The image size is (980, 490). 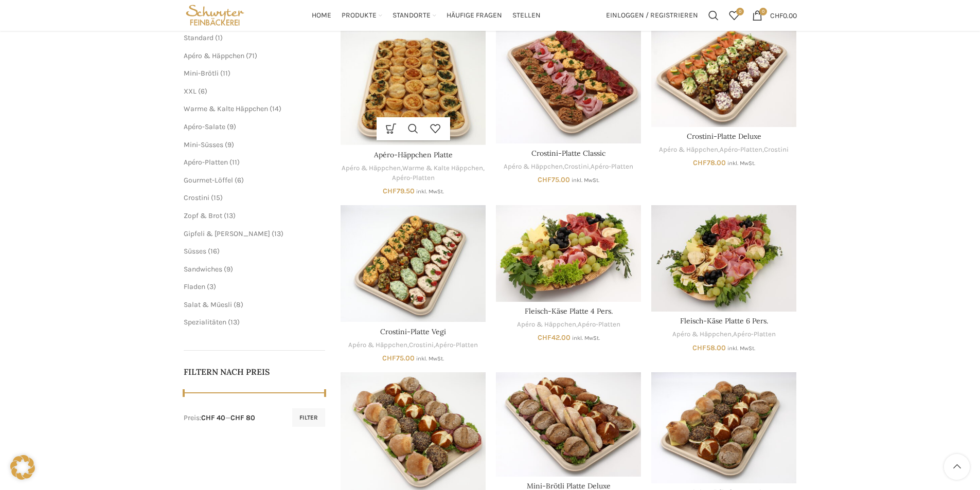 I want to click on a: Schnellansicht, so click(x=413, y=129).